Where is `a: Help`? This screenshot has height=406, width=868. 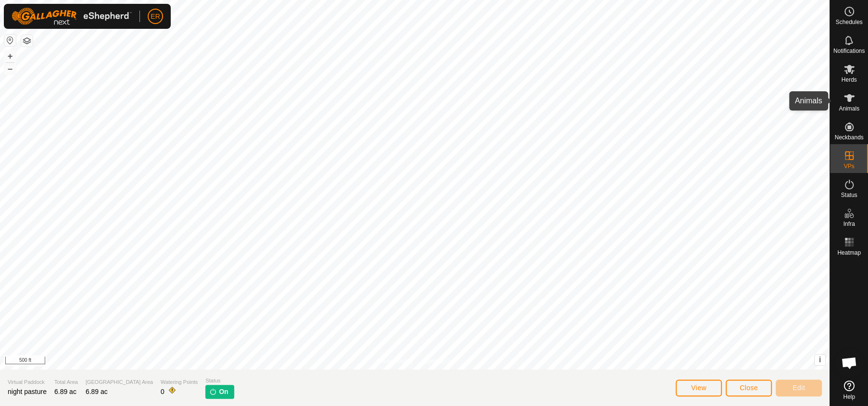 a: Help is located at coordinates (848, 390).